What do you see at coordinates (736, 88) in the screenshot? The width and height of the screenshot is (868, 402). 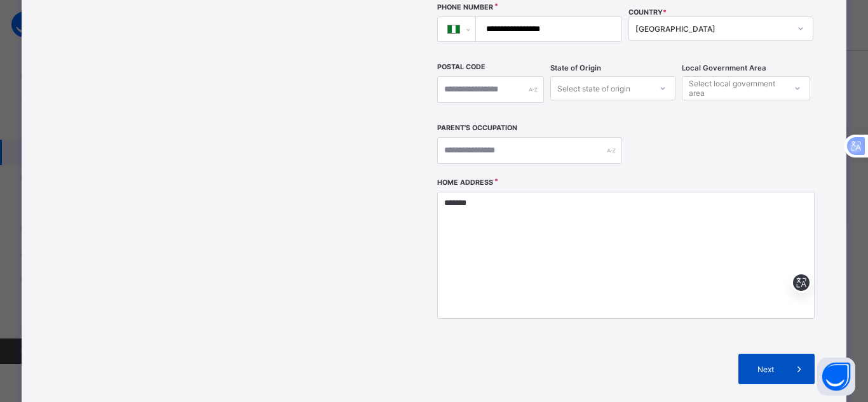 I see `div: Select local government area` at bounding box center [736, 88].